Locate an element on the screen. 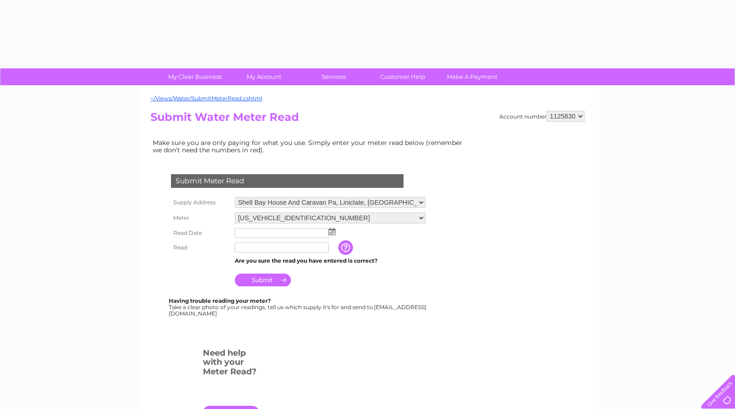 This screenshot has width=735, height=409. a: My Clear Business is located at coordinates (195, 77).